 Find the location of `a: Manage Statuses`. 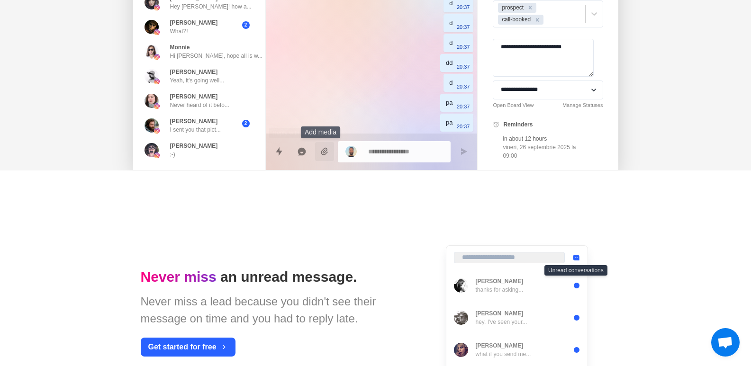

a: Manage Statuses is located at coordinates (583, 105).